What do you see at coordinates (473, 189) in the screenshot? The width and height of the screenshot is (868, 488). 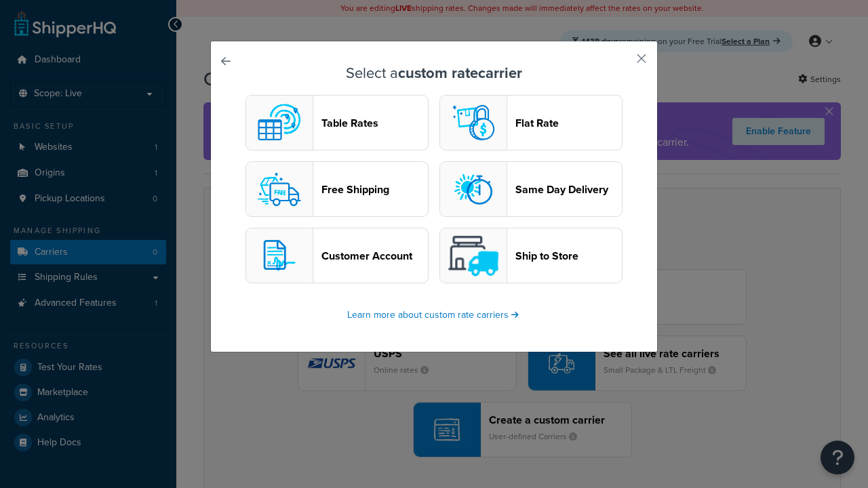 I see `img: sameday logo` at bounding box center [473, 189].